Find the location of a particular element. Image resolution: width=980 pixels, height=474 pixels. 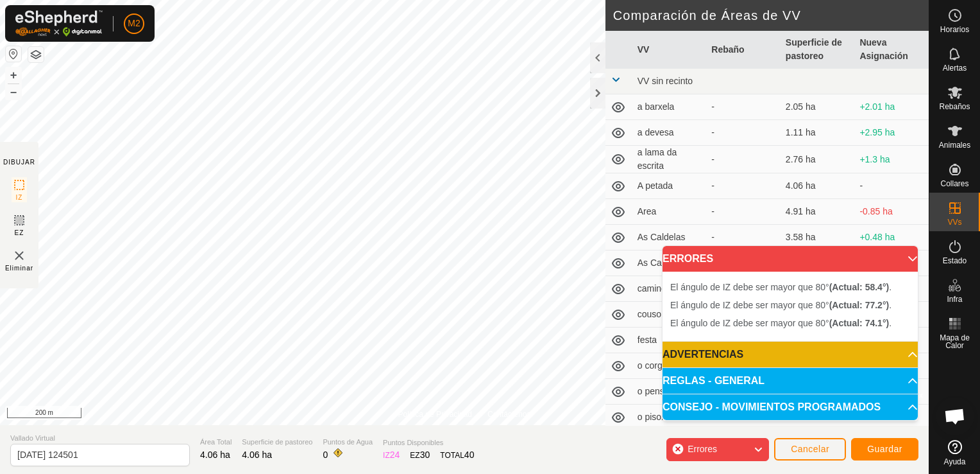

span: 0 is located at coordinates (325, 455).